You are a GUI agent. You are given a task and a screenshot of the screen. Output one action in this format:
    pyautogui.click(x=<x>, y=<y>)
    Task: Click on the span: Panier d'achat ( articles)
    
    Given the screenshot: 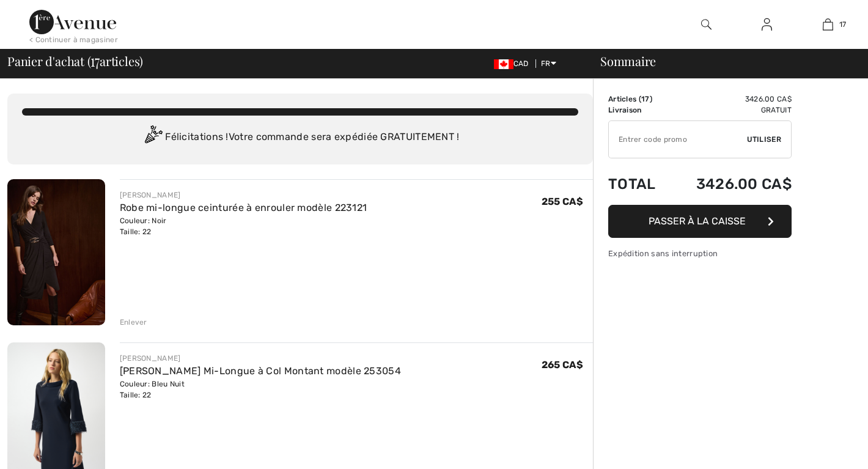 What is the action you would take?
    pyautogui.click(x=75, y=61)
    